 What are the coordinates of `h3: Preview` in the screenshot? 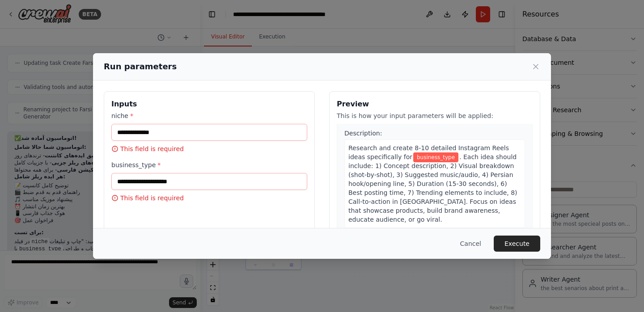 It's located at (435, 104).